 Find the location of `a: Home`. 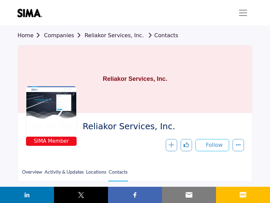

a: Home is located at coordinates (31, 35).